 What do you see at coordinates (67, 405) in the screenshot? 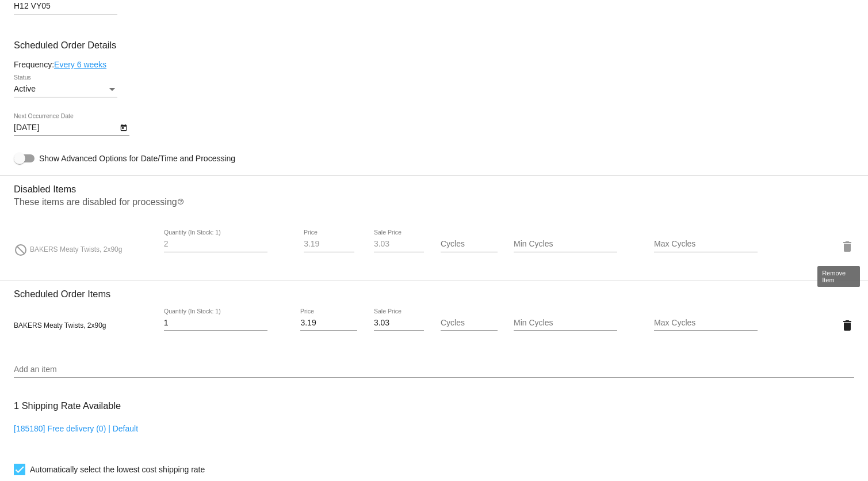
I see `h3: 1 Shipping Rate Available` at bounding box center [67, 405].